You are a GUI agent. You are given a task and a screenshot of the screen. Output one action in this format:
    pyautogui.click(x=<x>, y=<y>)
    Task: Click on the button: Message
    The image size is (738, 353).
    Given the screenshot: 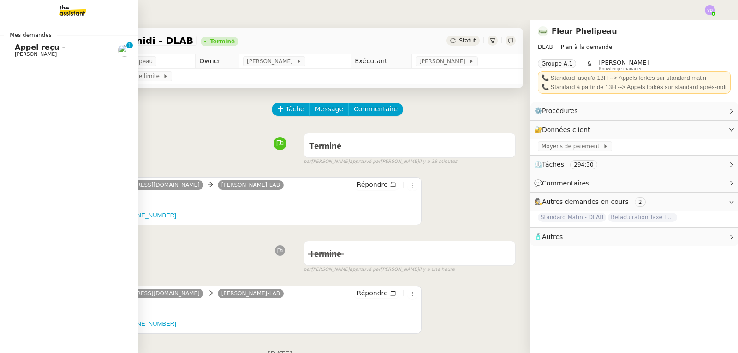 What is the action you would take?
    pyautogui.click(x=329, y=109)
    